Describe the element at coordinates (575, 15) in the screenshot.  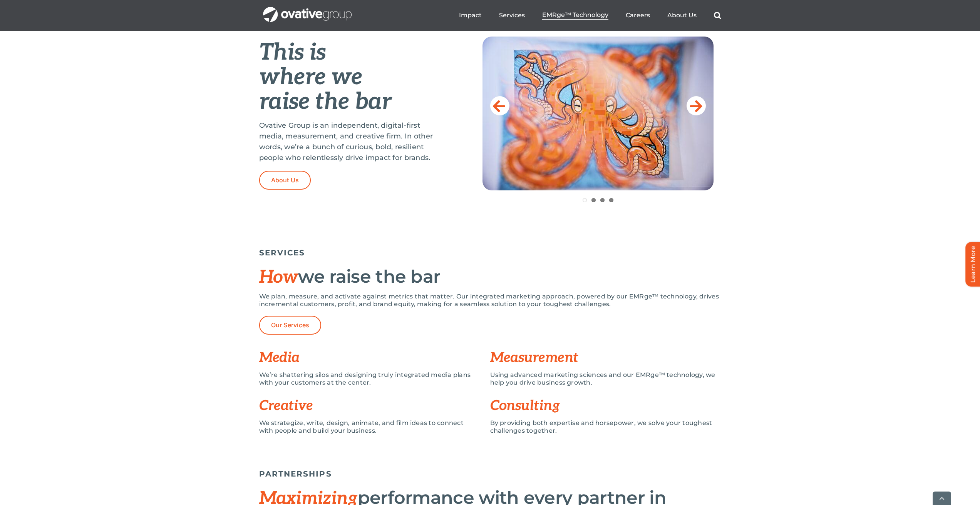
I see `a: EMRge™ Technology` at that location.